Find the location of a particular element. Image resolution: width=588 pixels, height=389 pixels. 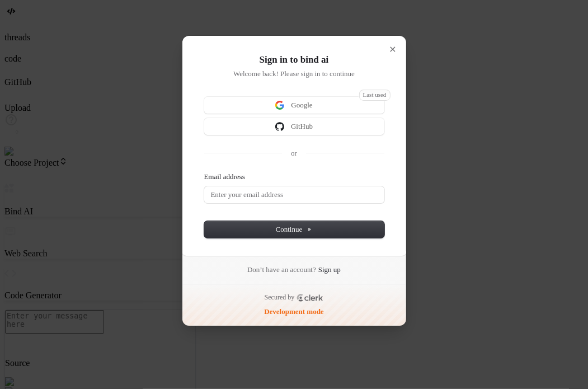

p: Welcome back! Please sign in to continue is located at coordinates (294, 74).